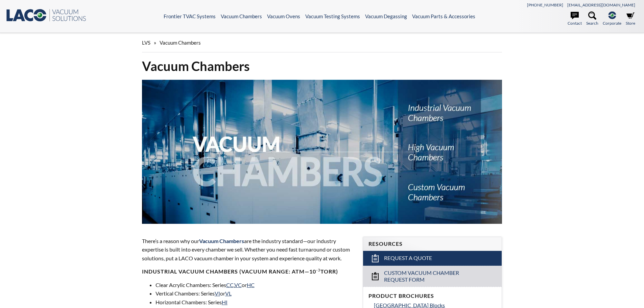 This screenshot has width=644, height=308. I want to click on a: Vacuum Chambers, so click(242, 16).